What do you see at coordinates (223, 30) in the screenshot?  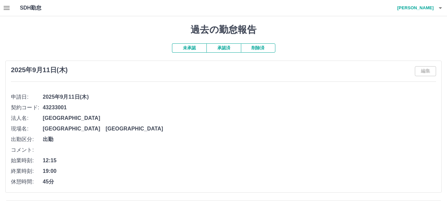 I see `h1: 過去の勤怠報告` at bounding box center [223, 30].